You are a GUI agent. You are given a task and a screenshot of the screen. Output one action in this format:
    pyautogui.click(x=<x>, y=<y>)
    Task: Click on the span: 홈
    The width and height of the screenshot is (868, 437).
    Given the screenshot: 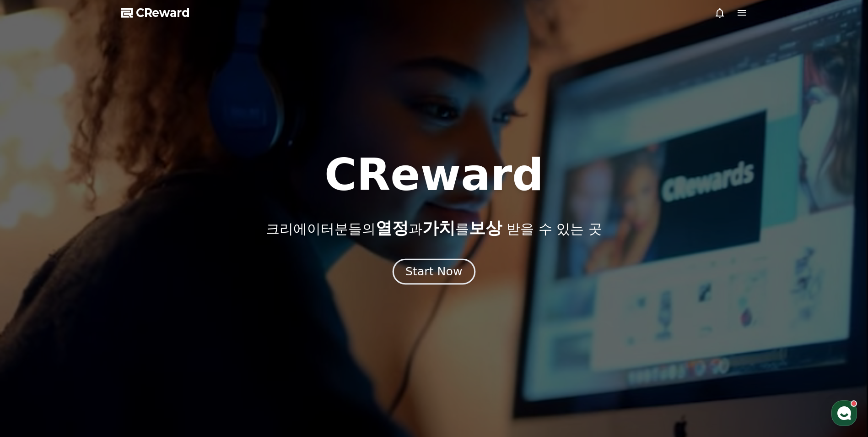 What is the action you would take?
    pyautogui.click(x=32, y=308)
    